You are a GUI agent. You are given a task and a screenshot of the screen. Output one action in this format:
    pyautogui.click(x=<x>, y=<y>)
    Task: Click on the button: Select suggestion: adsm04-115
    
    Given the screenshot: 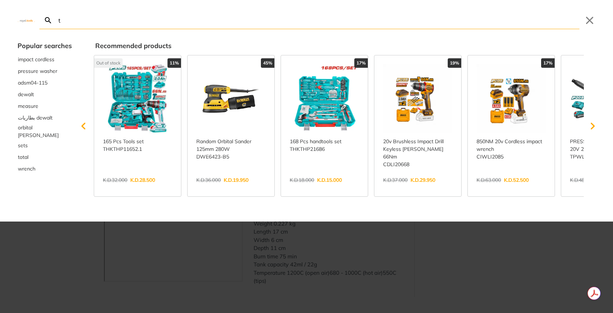 What is the action you would take?
    pyautogui.click(x=44, y=83)
    